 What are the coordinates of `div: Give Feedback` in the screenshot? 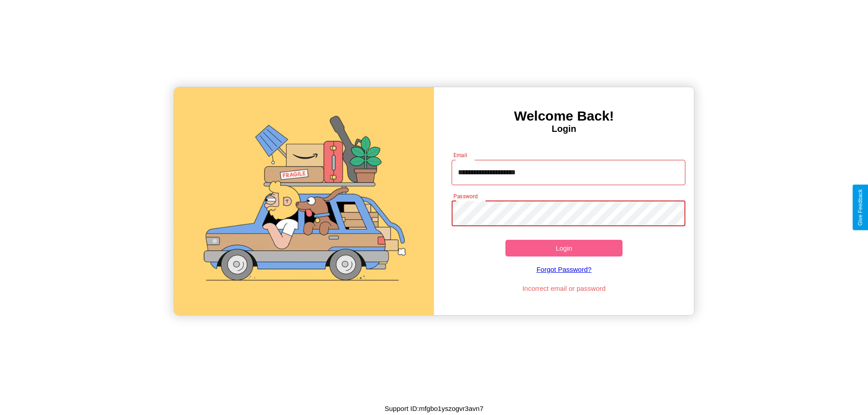 It's located at (860, 208).